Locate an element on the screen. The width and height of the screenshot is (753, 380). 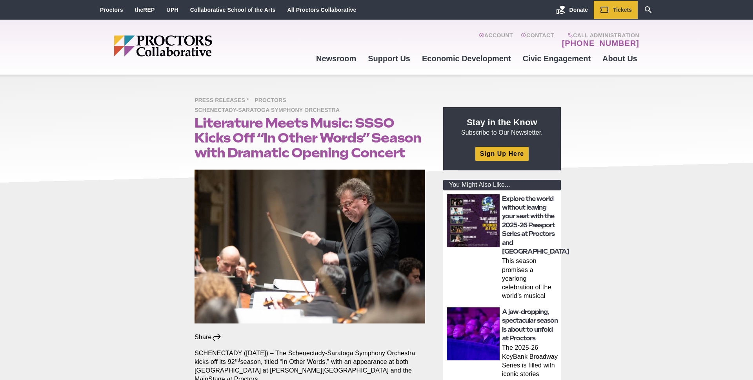
a: A jaw-dropping, spectacular season is about to unfold at Proctors is located at coordinates (530, 325).